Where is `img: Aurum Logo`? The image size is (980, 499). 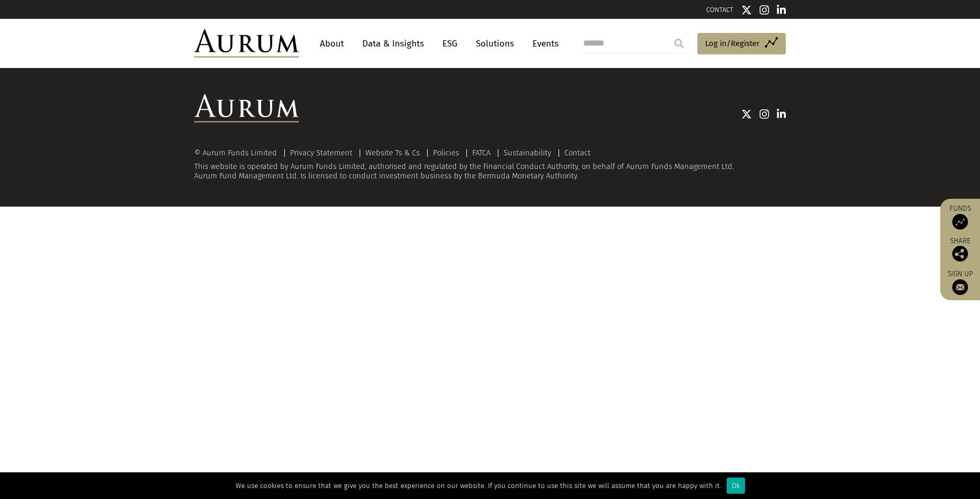
img: Aurum Logo is located at coordinates (247, 109).